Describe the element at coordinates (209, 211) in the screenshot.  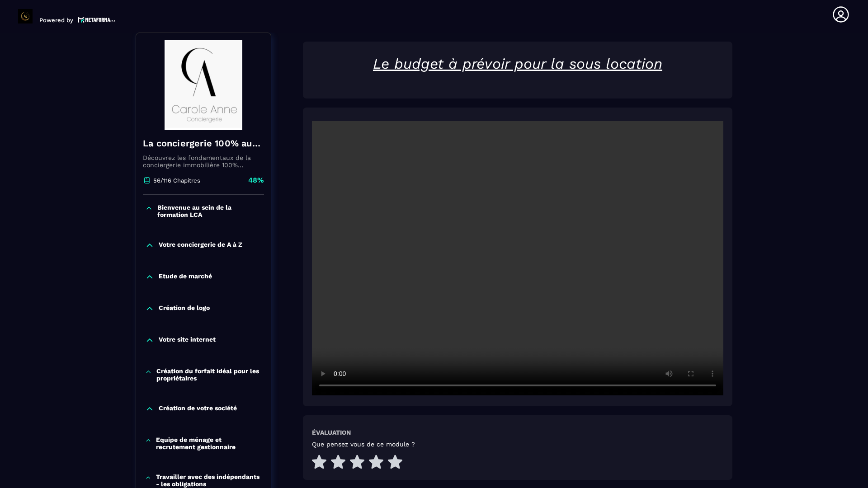
I see `p: Bienvenue au sein de la formation LCA` at that location.